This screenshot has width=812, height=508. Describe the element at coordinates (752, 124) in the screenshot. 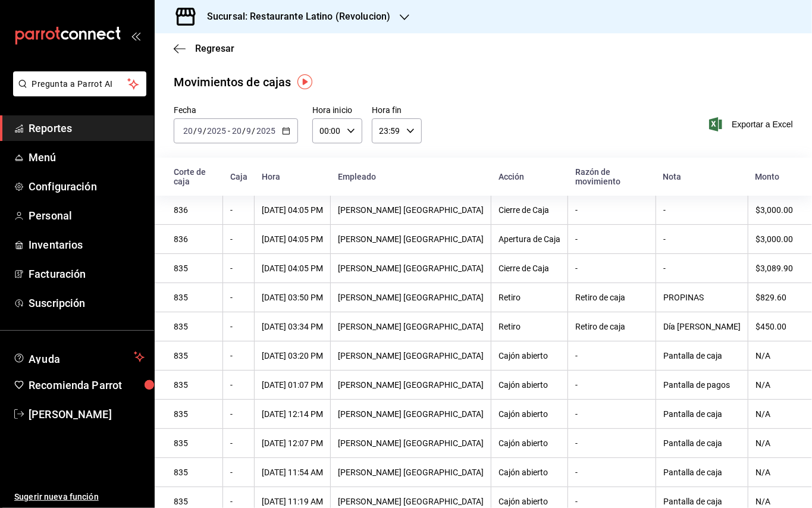

I see `button: Exportar a Excel` at that location.